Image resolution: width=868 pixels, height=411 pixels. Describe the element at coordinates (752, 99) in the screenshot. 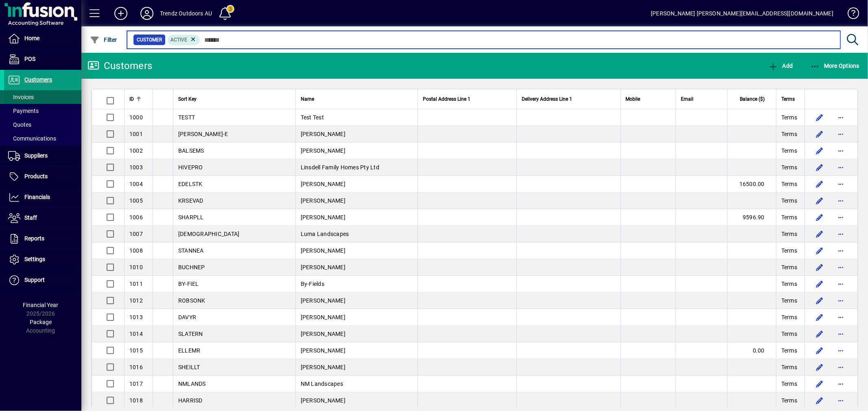

I see `span: Balance ($)` at that location.